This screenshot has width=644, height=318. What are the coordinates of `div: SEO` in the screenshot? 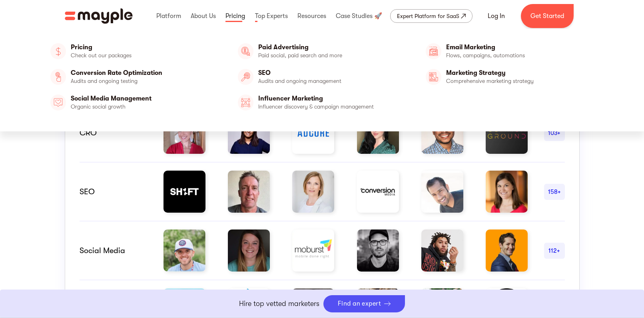 It's located at (113, 192).